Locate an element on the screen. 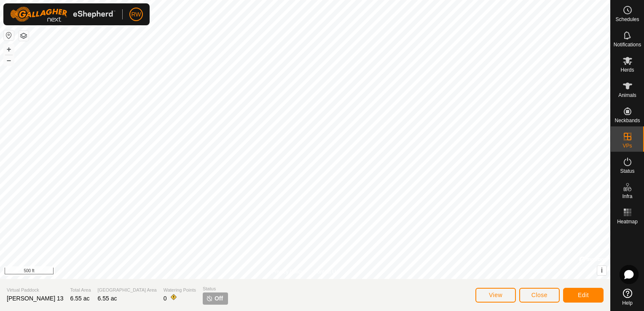  span: Infra is located at coordinates (627, 196).